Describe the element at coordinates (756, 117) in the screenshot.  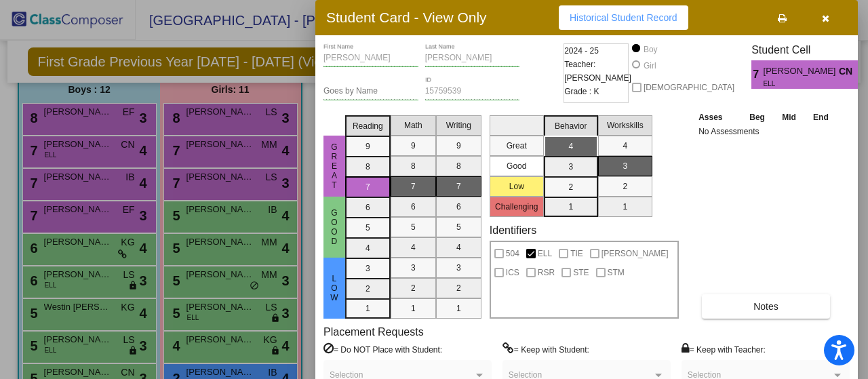
I see `th: Beg` at that location.